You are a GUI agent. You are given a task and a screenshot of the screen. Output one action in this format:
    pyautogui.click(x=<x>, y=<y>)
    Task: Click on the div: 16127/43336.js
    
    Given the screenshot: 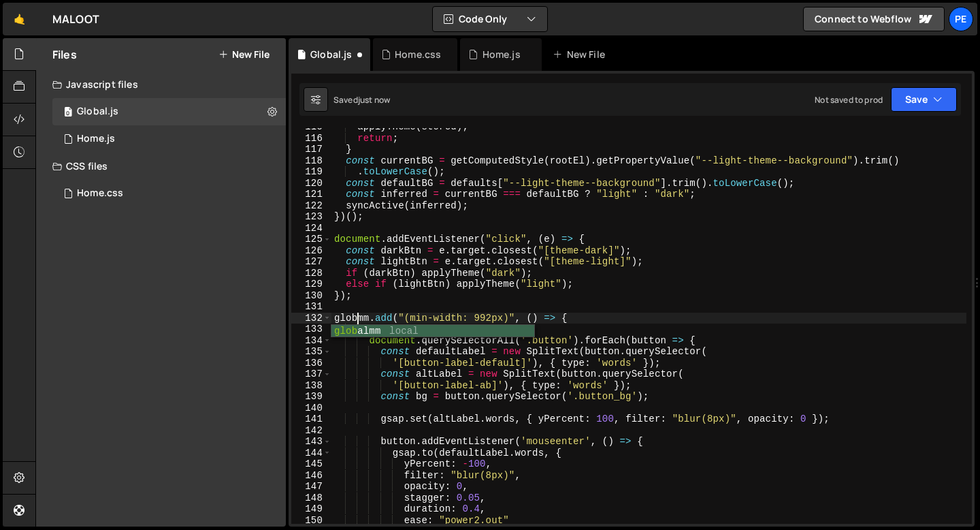 What is the action you would take?
    pyautogui.click(x=169, y=139)
    